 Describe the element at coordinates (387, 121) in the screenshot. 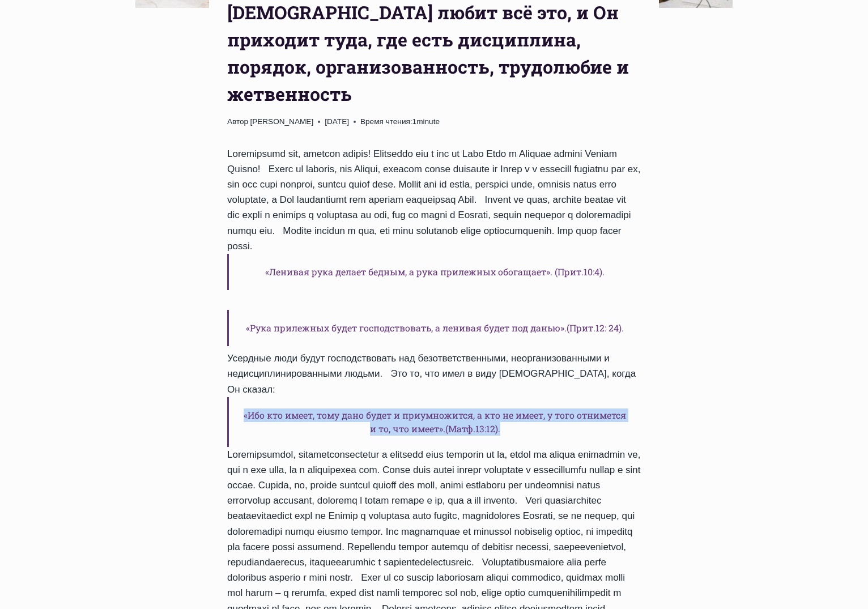

I see `span: Время чтения:` at that location.